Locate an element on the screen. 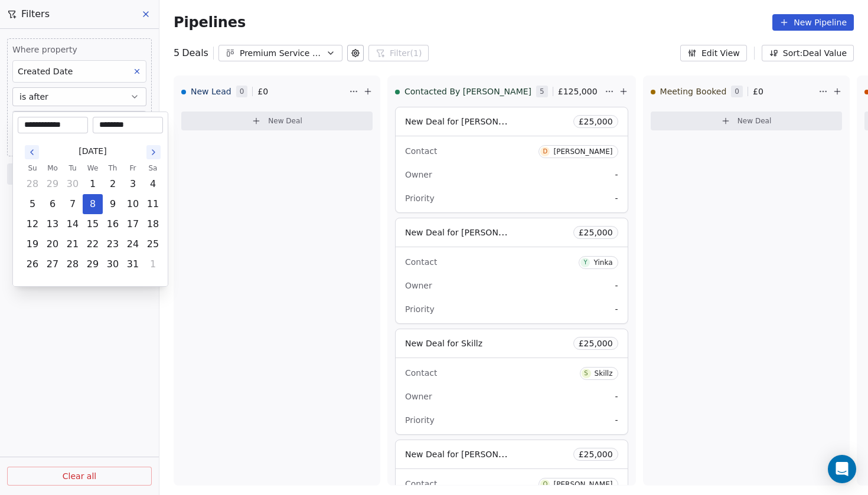  button: Saturday, October 4th, 2025 is located at coordinates (153, 184).